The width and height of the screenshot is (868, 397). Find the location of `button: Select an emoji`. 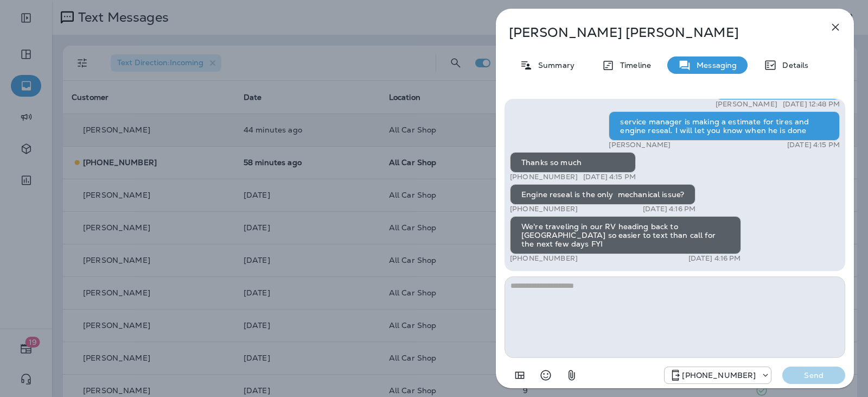

button: Select an emoji is located at coordinates (546, 375).